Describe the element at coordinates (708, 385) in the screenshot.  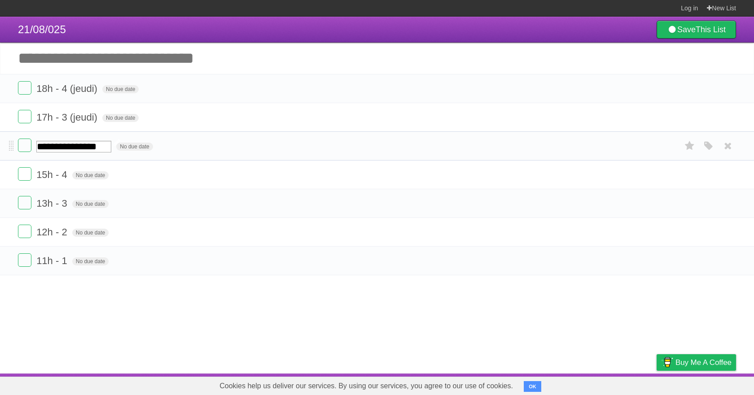
I see `a: Suggest a feature` at that location.